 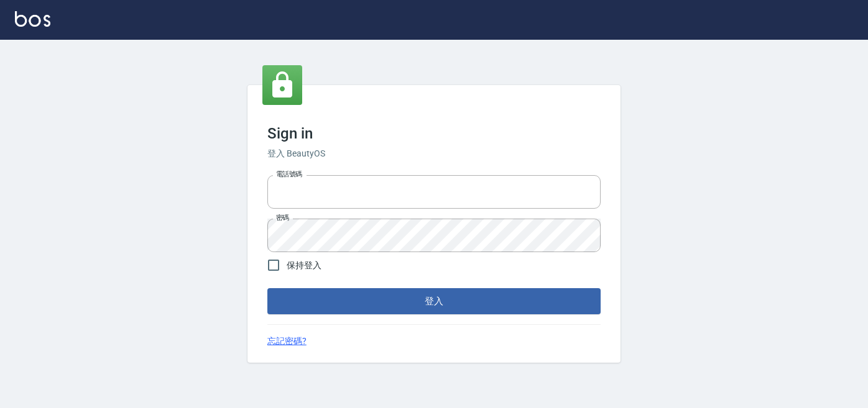 What do you see at coordinates (282, 217) in the screenshot?
I see `label: 密碼` at bounding box center [282, 217].